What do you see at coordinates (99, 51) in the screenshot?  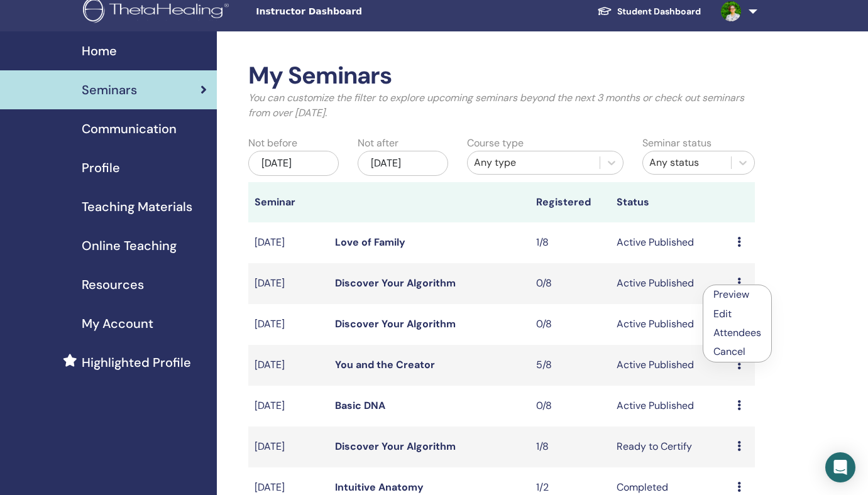 I see `span: Home` at bounding box center [99, 51].